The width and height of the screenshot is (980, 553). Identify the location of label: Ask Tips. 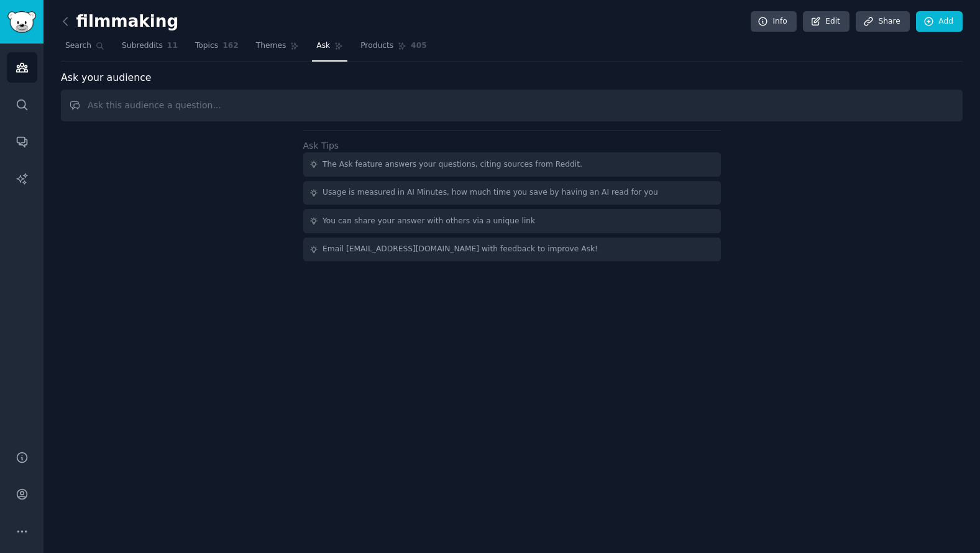
(321, 145).